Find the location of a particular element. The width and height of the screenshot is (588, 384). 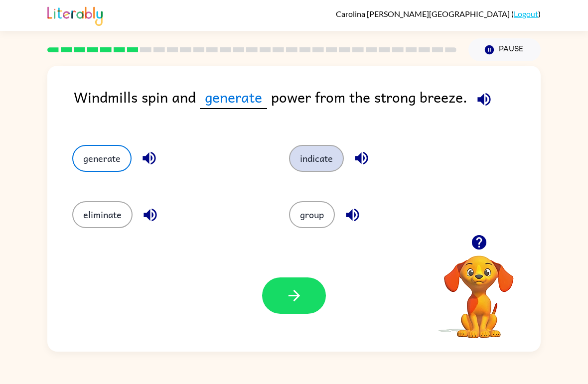

video: Your browser must support playing .mp4 files to use Literably. Please try using another browser. is located at coordinates (479, 290).